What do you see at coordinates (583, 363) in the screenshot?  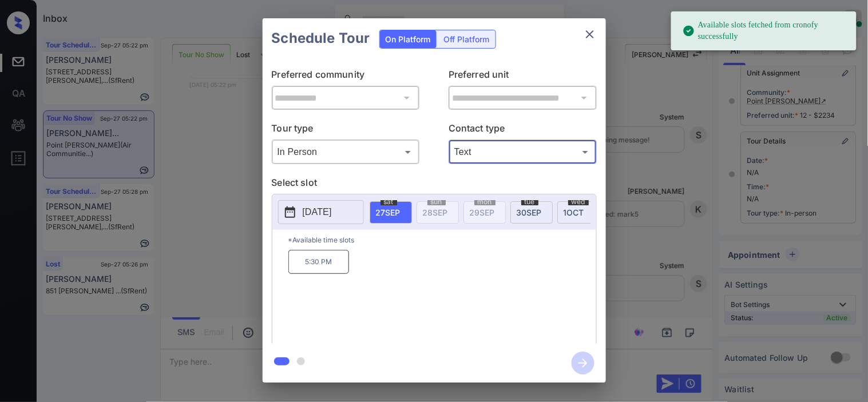 I see `button: btn-next` at bounding box center [583, 363].